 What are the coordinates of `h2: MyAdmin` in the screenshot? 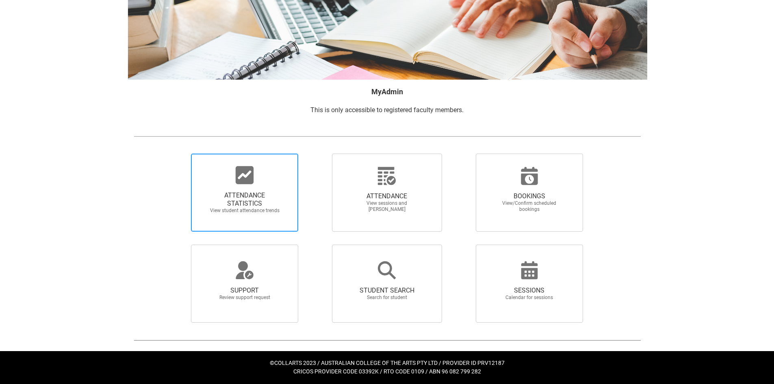 It's located at (387, 91).